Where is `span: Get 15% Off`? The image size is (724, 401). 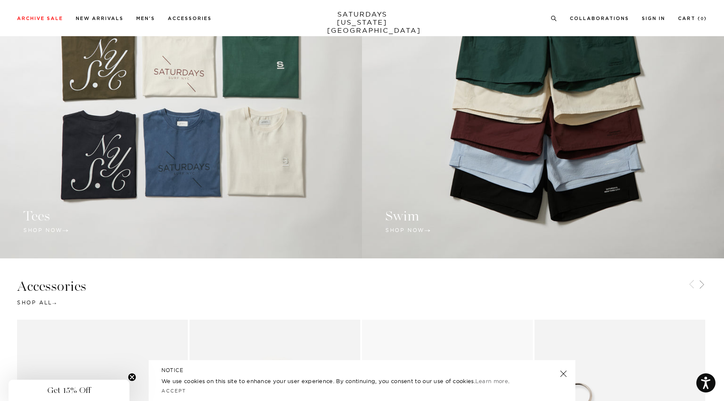
span: Get 15% Off is located at coordinates (69, 390).